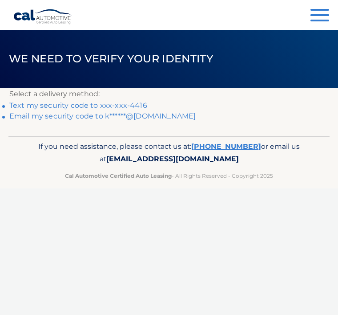 The height and width of the screenshot is (315, 338). I want to click on p: Select a delivery method:, so click(169, 94).